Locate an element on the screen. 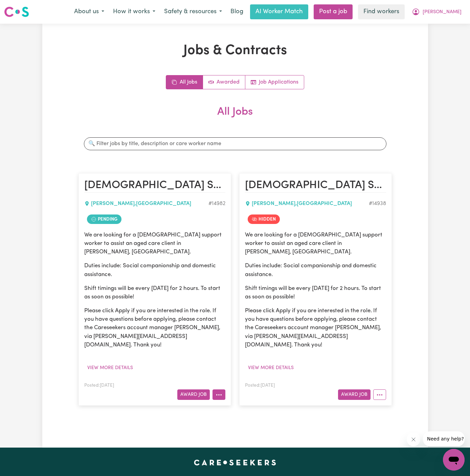  span: Job contract pending review by care worker is located at coordinates (104, 219).